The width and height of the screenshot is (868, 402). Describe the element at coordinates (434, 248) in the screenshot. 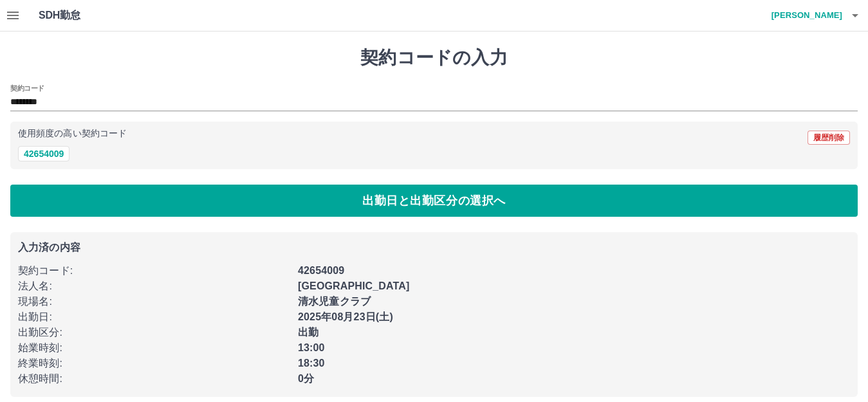

I see `p: 入力済の内容` at that location.